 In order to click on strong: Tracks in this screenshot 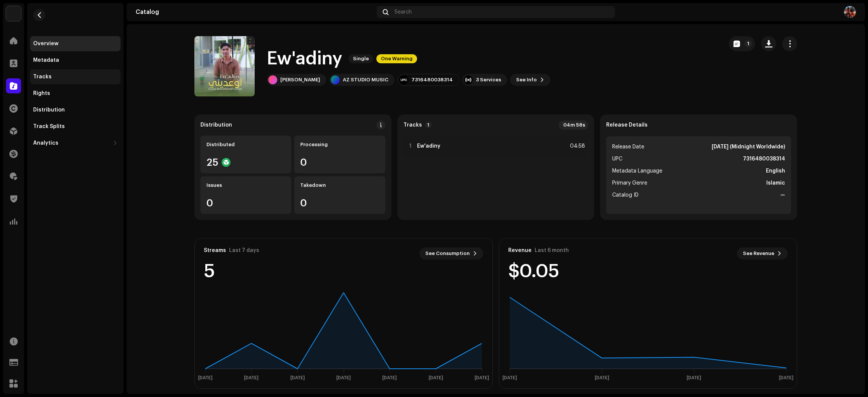, I will do `click(413, 125)`.